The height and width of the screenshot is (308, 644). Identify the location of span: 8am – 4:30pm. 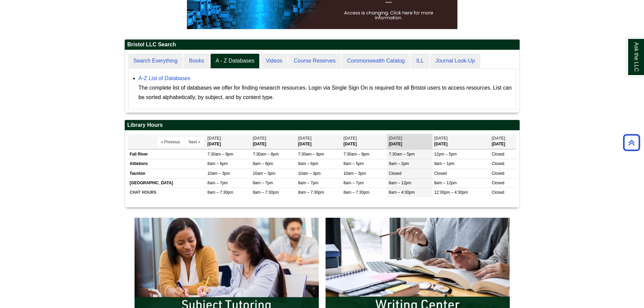
(402, 192).